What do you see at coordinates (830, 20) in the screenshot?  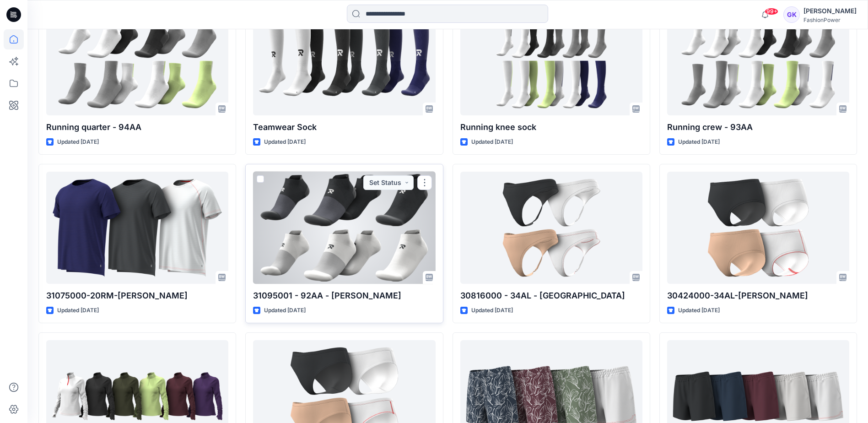 I see `div: FashionPower` at bounding box center [830, 20].